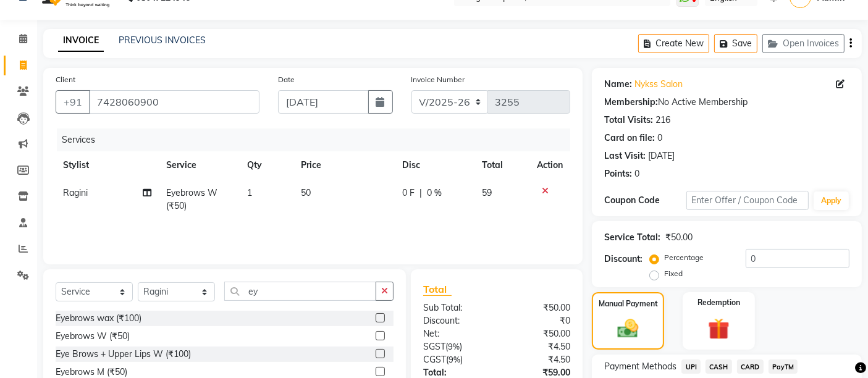 The image size is (868, 378). Describe the element at coordinates (266, 165) in the screenshot. I see `th: Qty` at that location.